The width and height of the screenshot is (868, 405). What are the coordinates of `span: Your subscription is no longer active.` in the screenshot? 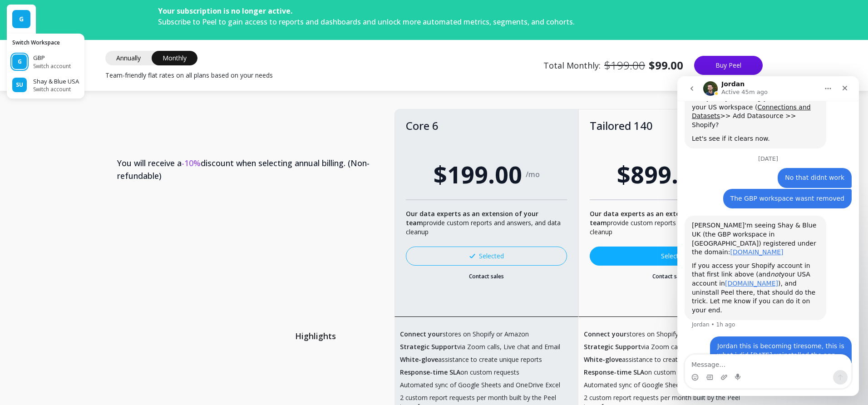 It's located at (225, 11).